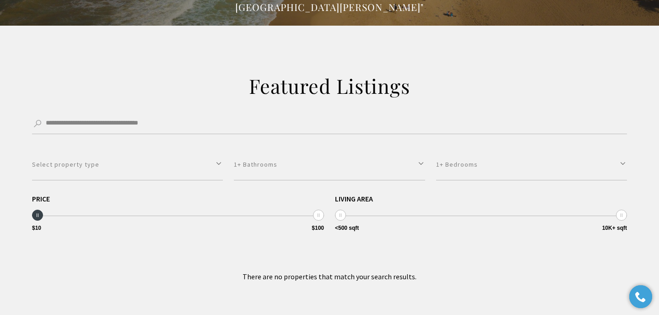  I want to click on input: Search by Address, City, or Neighborhood, so click(329, 123).